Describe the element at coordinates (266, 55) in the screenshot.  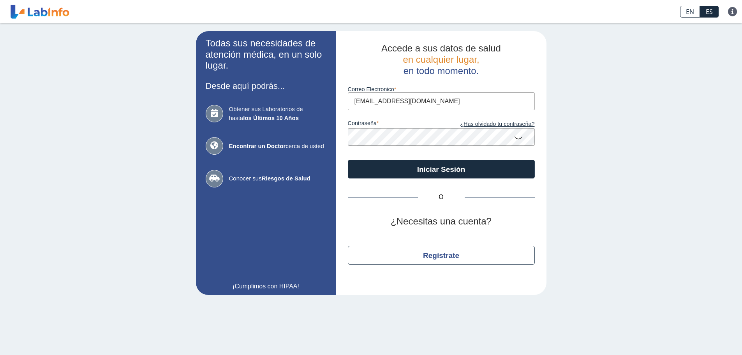
I see `h2: Todas sus necesidades de atención médica, en un solo lugar.` at that location.